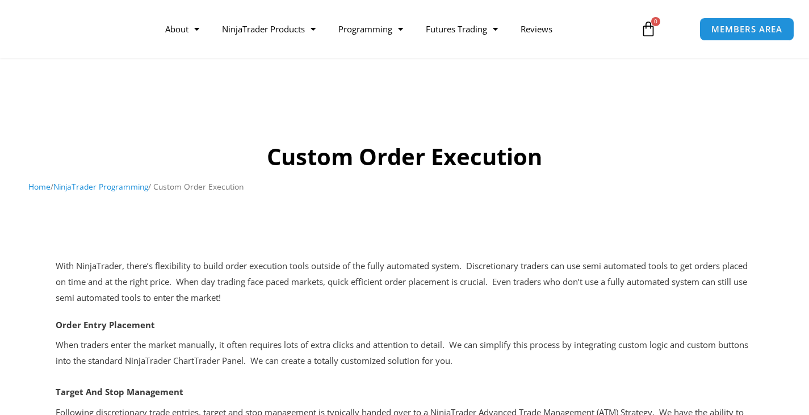  I want to click on a: NinjaTrader Programming, so click(100, 186).